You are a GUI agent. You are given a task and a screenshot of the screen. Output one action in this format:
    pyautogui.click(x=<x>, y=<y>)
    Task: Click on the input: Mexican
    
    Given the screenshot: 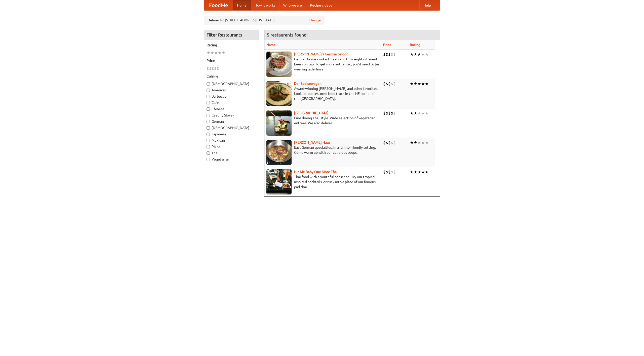 What is the action you would take?
    pyautogui.click(x=208, y=141)
    